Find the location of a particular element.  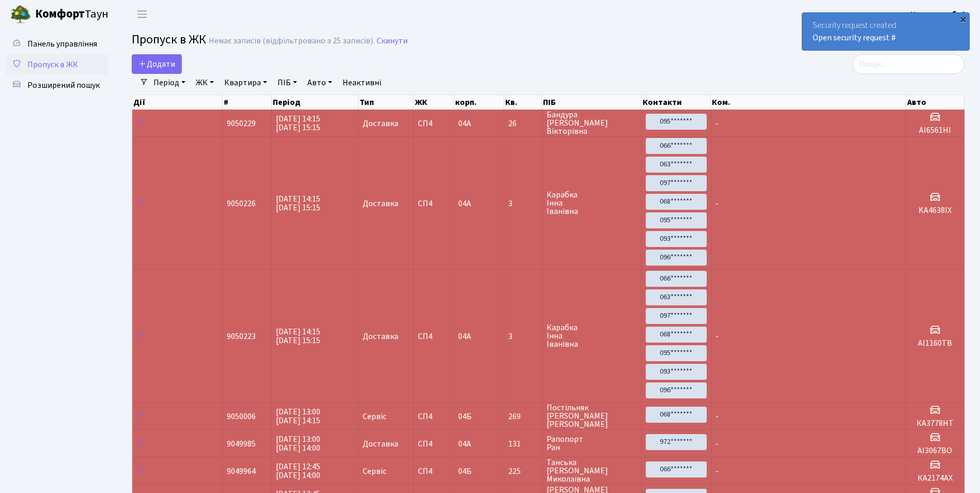

a: Квартира is located at coordinates (245, 83).